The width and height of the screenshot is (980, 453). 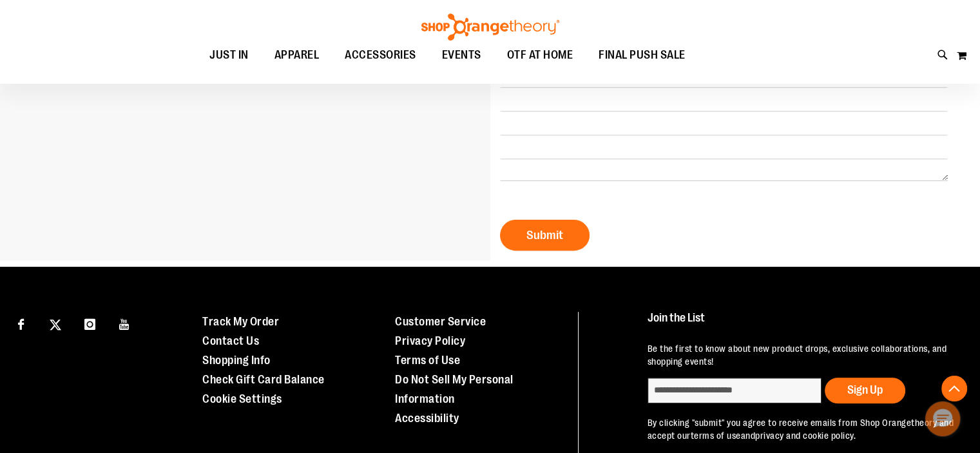 What do you see at coordinates (297, 55) in the screenshot?
I see `span: APPAREL` at bounding box center [297, 55].